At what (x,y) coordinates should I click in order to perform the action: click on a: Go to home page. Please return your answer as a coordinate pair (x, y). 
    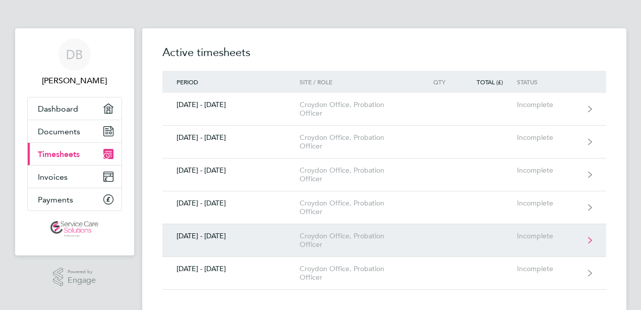
    Looking at the image, I should click on (75, 229).